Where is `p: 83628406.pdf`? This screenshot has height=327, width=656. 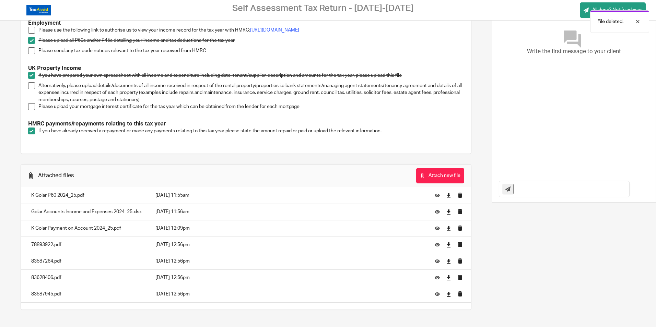
p: 83628406.pdf is located at coordinates (86, 278).